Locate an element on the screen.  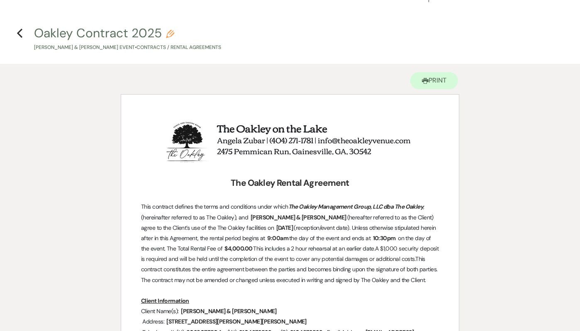
strong: The Oakley Rental Agreement is located at coordinates (290, 183).